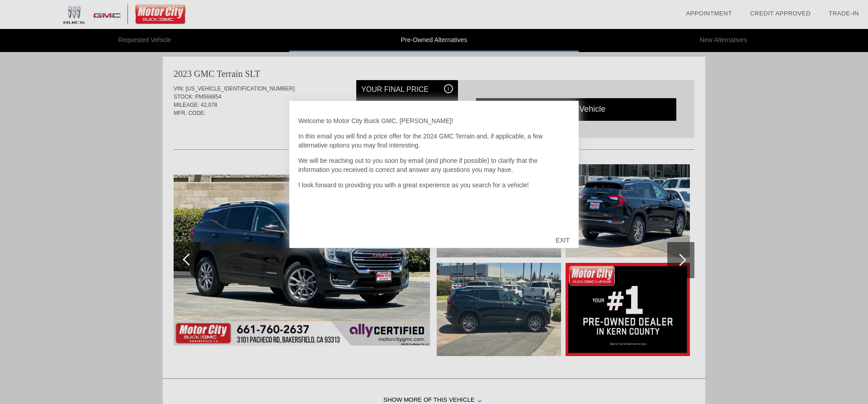  What do you see at coordinates (708, 13) in the screenshot?
I see `a: Appointment` at bounding box center [708, 13].